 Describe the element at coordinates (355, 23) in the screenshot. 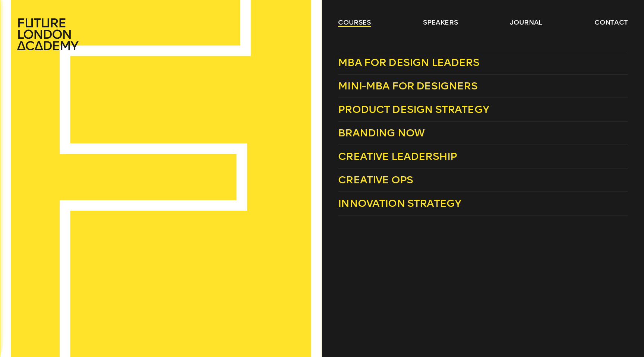

I see `a: courses` at that location.